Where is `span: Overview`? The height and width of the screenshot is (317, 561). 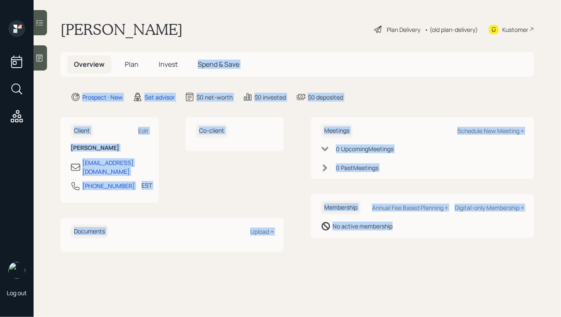
span: Overview is located at coordinates (89, 64).